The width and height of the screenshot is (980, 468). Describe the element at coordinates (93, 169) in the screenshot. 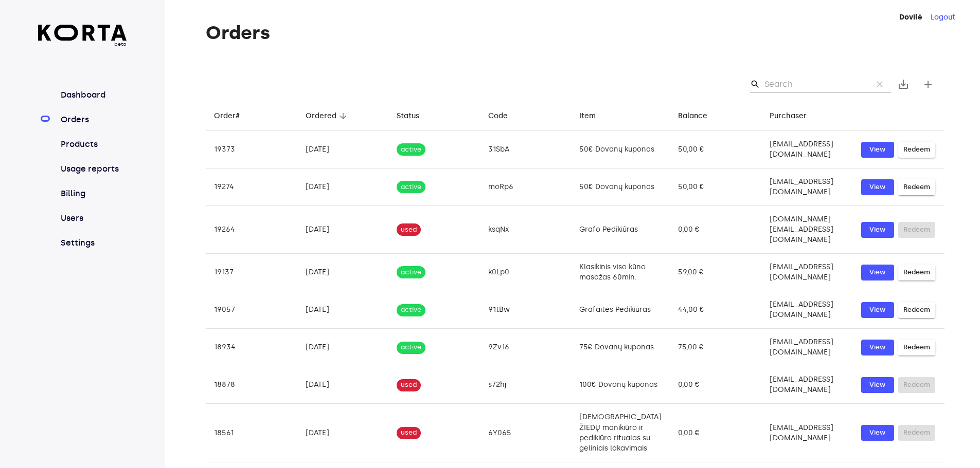

I see `a: Usage reports` at that location.